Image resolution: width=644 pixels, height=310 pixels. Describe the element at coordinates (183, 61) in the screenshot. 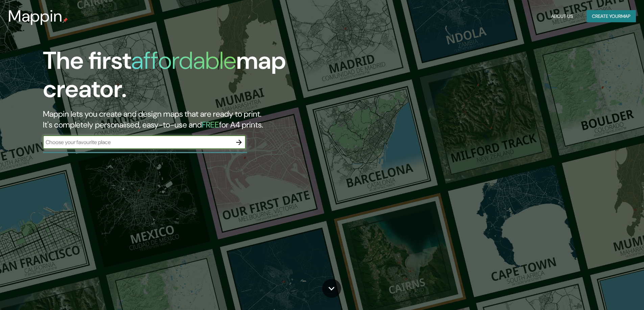

I see `h1: affordable` at that location.